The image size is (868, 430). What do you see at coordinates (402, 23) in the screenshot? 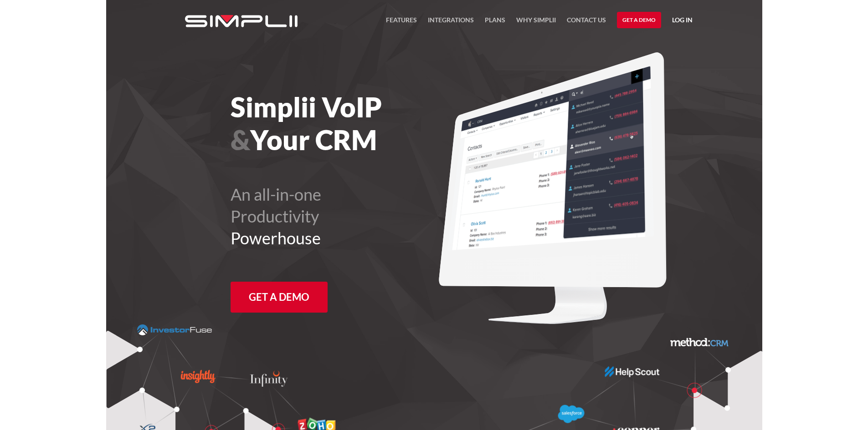
I see `a: FEATURES` at bounding box center [402, 23].